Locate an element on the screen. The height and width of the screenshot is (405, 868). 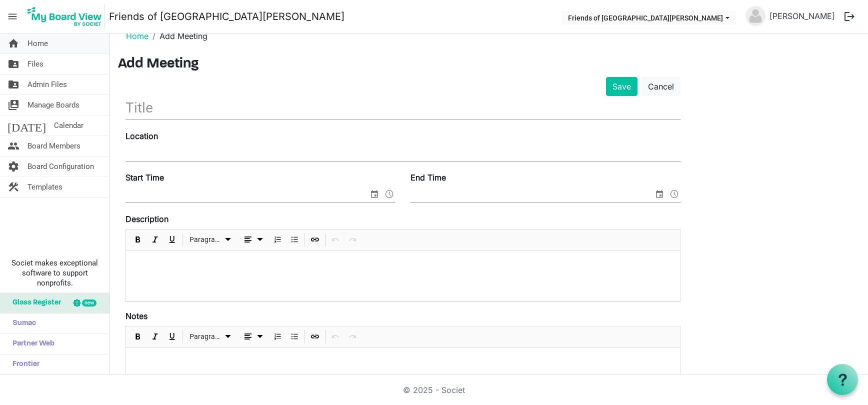
button: logout is located at coordinates (849, 16).